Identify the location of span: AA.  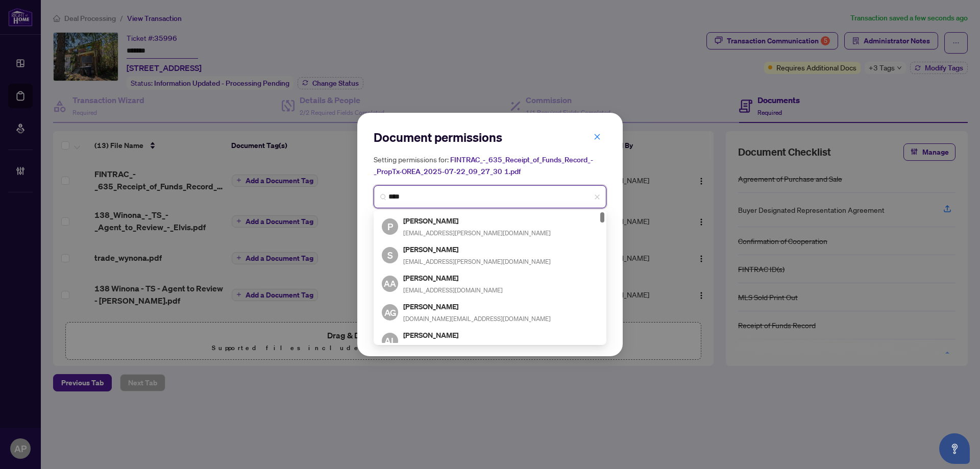
(390, 284).